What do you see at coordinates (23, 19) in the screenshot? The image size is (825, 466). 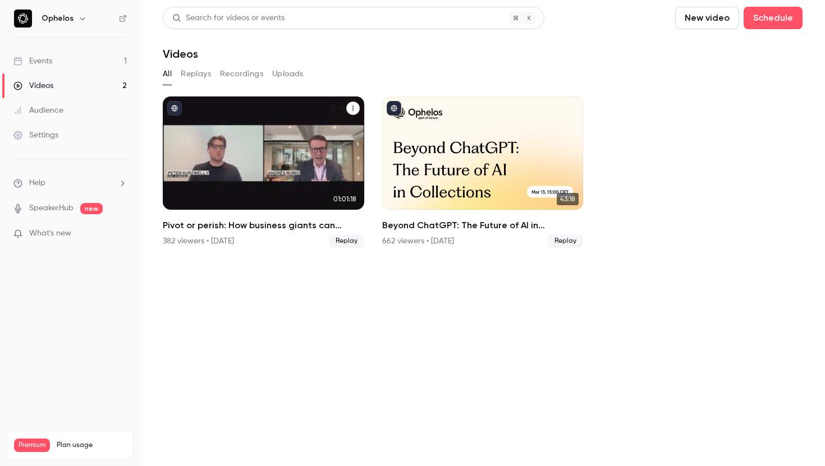 I see `img: Ophelos` at bounding box center [23, 19].